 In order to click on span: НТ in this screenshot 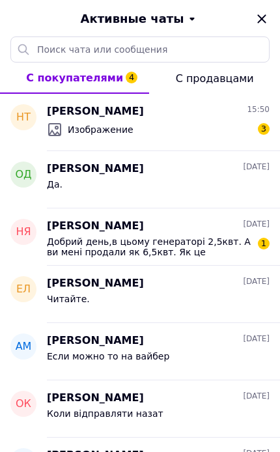, I will do `click(23, 117)`.